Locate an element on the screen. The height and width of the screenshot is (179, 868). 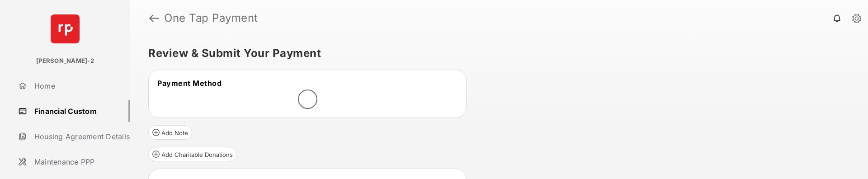
h5: Review & Submit Your Payment is located at coordinates (495, 53).